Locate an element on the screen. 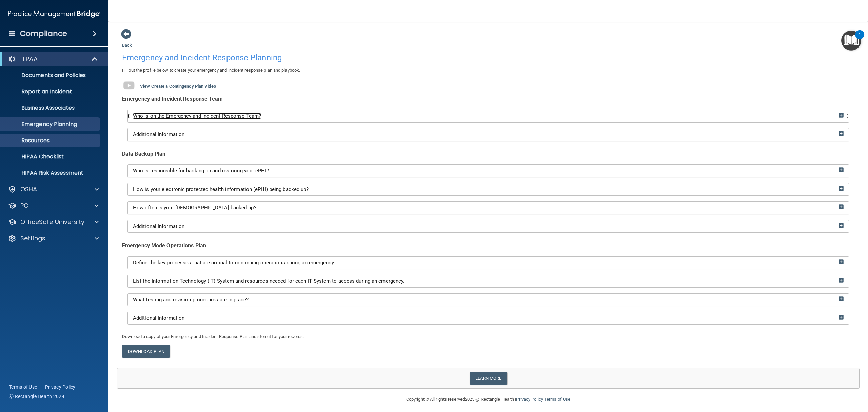 The width and height of the screenshot is (868, 412). p: Documents and Policies is located at coordinates (50, 75).